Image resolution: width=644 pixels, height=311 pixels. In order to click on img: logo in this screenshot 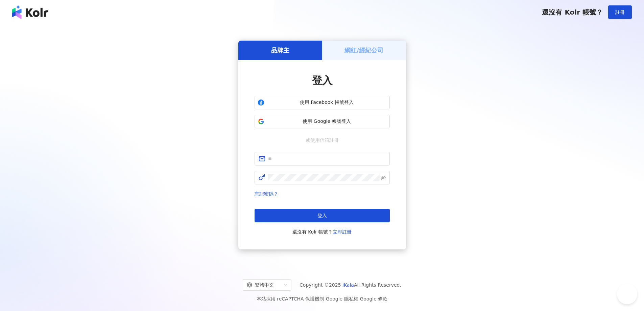, I will do `click(30, 12)`.